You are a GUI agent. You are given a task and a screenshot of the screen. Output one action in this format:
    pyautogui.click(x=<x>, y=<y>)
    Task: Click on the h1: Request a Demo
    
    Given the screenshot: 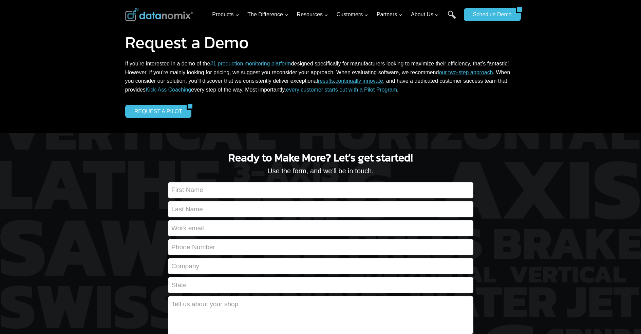 What is the action you would take?
    pyautogui.click(x=321, y=42)
    